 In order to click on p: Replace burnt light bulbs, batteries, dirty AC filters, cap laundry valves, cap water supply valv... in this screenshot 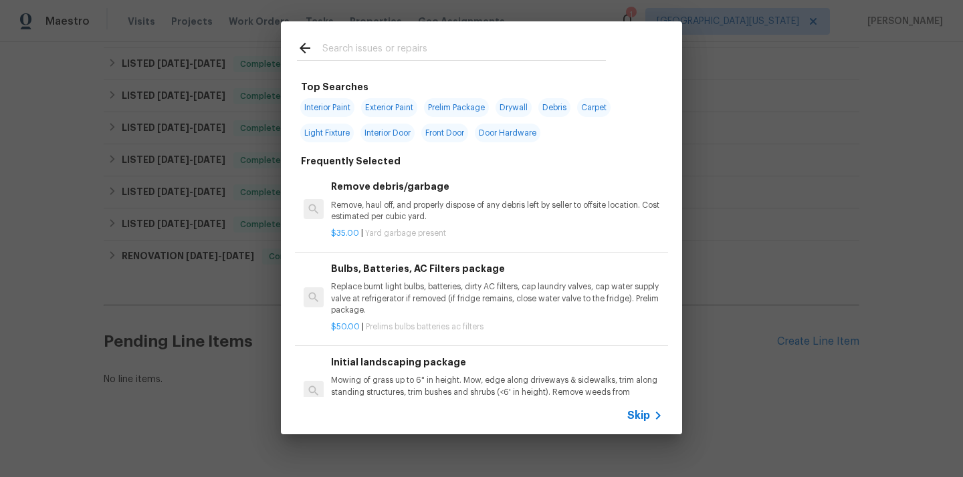, I will do `click(497, 298)`.